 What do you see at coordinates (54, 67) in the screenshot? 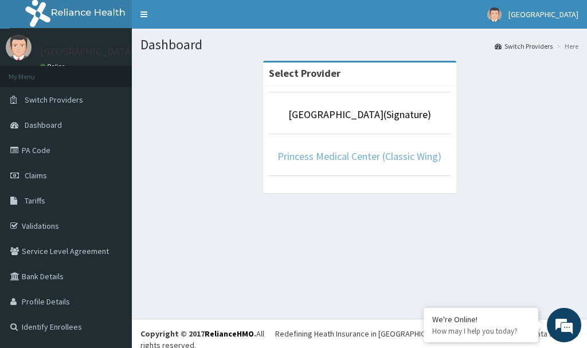
I see `a: Online` at bounding box center [54, 67].